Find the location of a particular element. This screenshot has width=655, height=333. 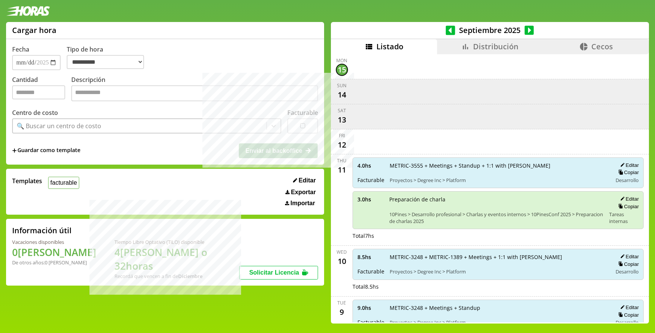

div: Tue is located at coordinates (342, 302).